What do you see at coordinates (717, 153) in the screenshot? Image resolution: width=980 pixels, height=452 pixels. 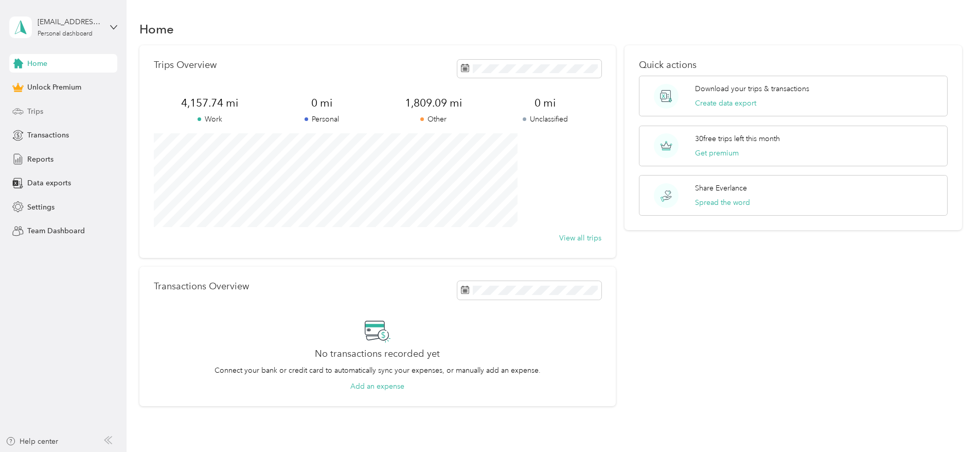 I see `button: Get premium` at bounding box center [717, 153].